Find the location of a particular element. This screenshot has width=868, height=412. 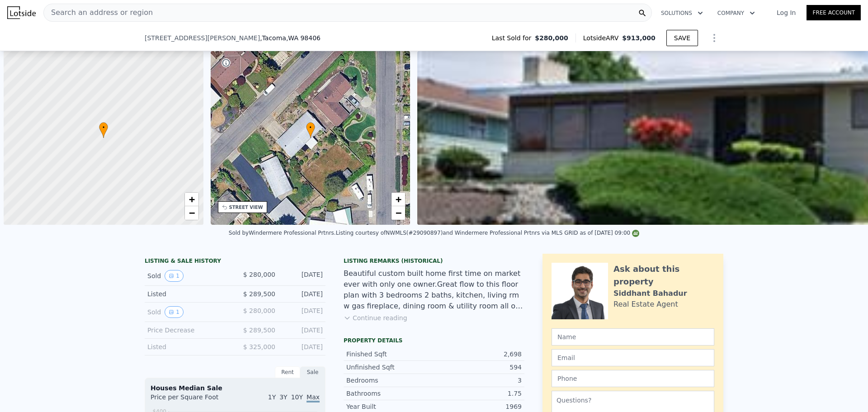

div: STREET VIEW is located at coordinates (246, 207).